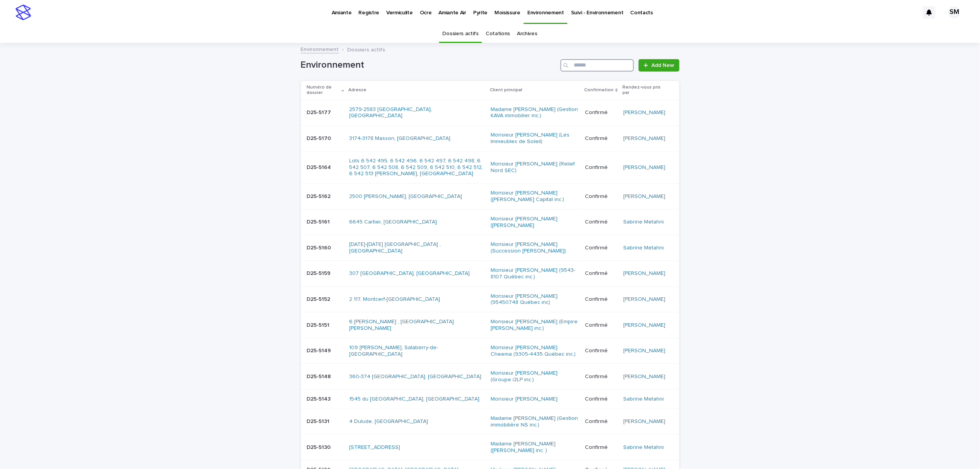 This screenshot has height=469, width=980. I want to click on p: Rendez-vous pris par, so click(645, 90).